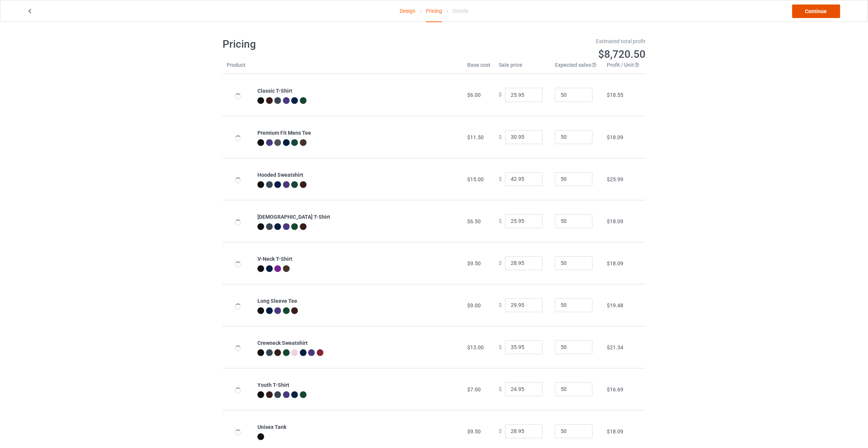 The width and height of the screenshot is (868, 448). I want to click on b: Premium Fit Mens Tee, so click(284, 133).